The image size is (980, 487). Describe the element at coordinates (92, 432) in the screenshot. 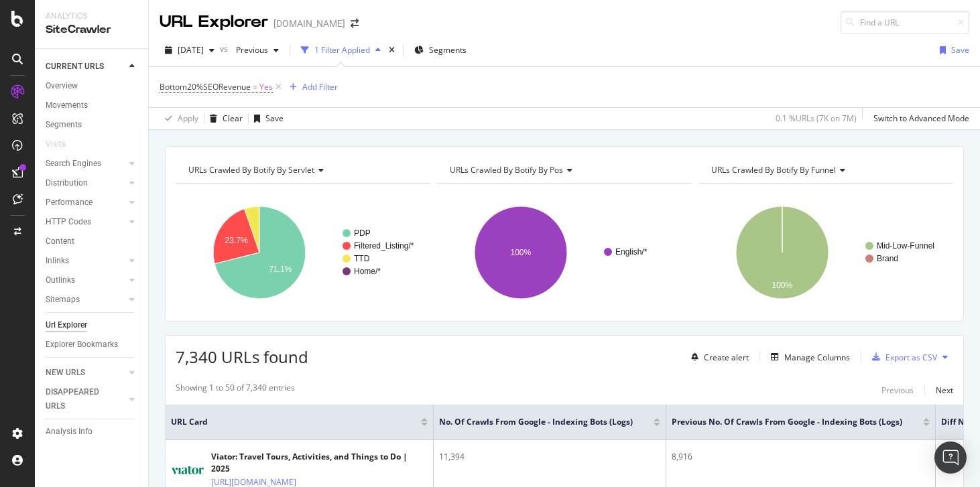

I see `a: Analysis Info` at that location.